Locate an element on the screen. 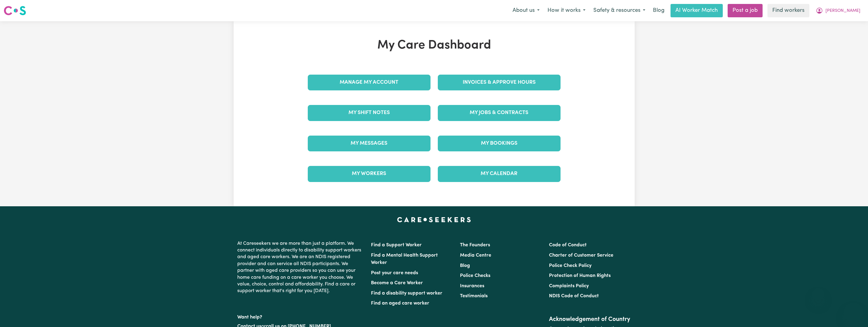 This screenshot has width=868, height=327. a: Insurances is located at coordinates (472, 286).